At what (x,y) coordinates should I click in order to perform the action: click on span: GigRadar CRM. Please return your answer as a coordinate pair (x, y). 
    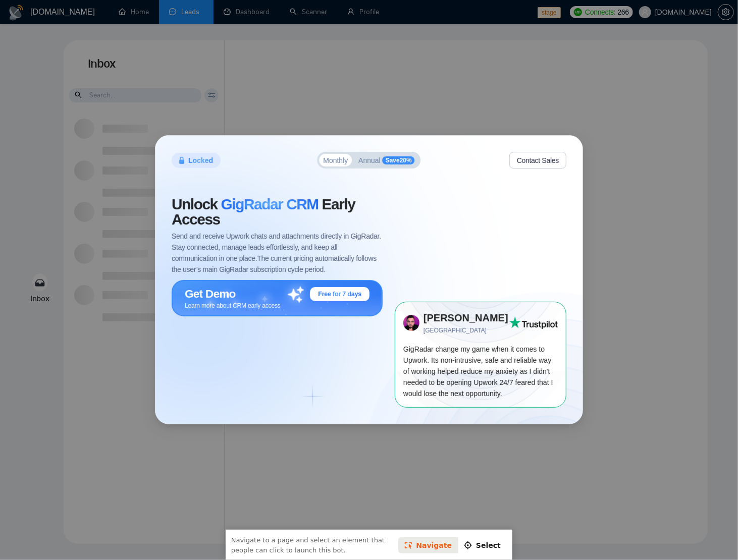
    Looking at the image, I should click on (270, 204).